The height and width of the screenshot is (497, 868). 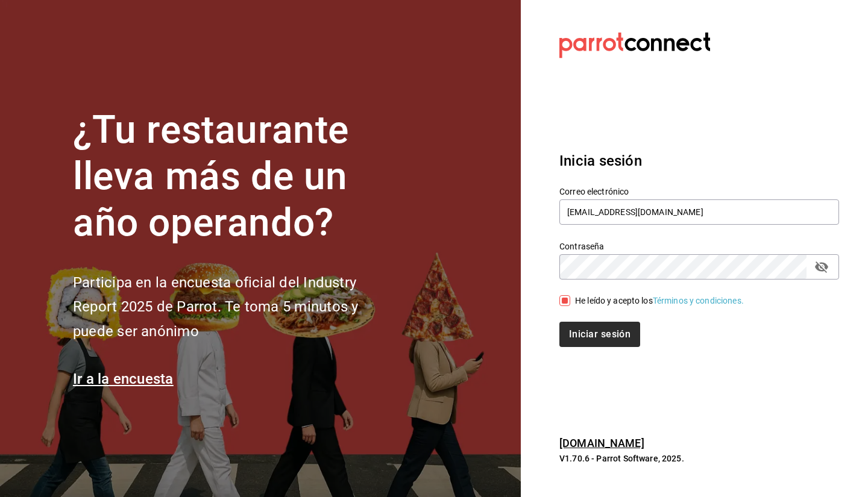 I want to click on button: passwordField, so click(x=821, y=267).